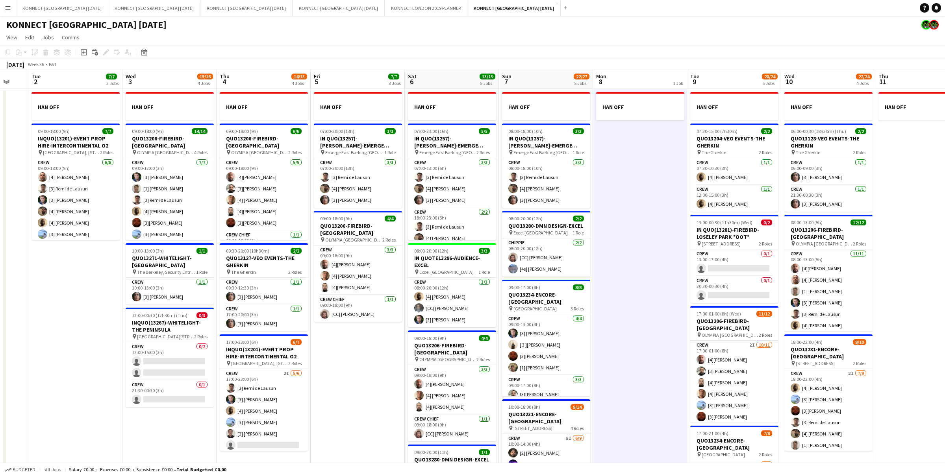 This screenshot has width=945, height=476. What do you see at coordinates (789, 76) in the screenshot?
I see `span: Wed` at bounding box center [789, 76].